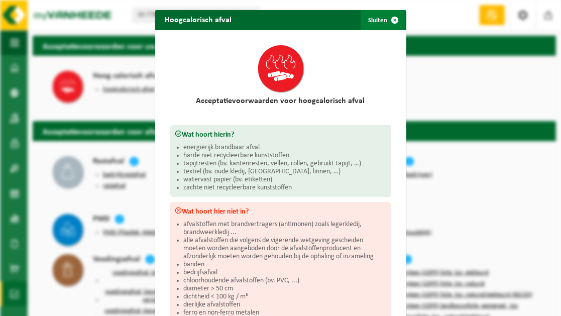 This screenshot has height=316, width=561. Describe the element at coordinates (281, 134) in the screenshot. I see `h3: Wat hoort hierin?` at that location.